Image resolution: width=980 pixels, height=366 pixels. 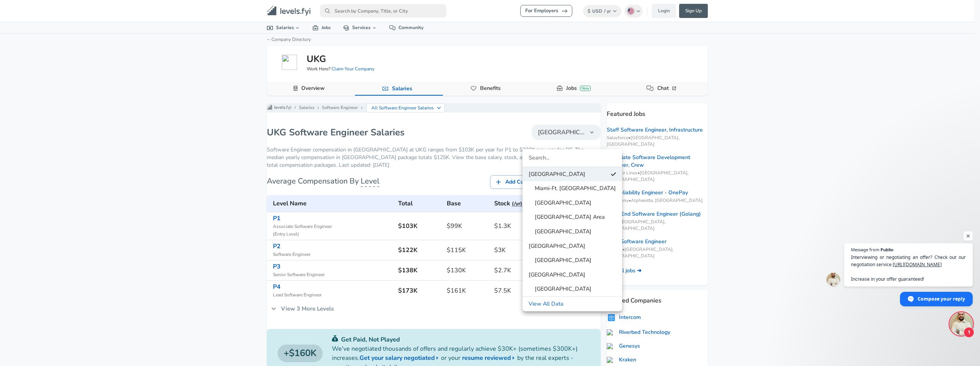 I want to click on span: 1, so click(x=969, y=332).